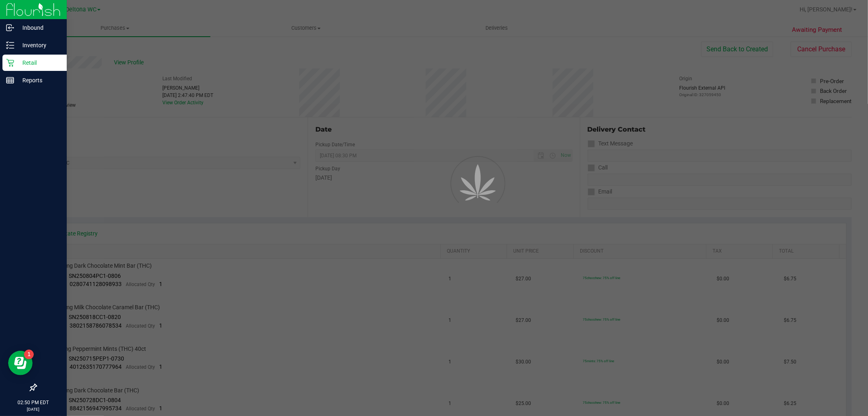 The image size is (868, 416). Describe the element at coordinates (39, 81) in the screenshot. I see `p: Reports` at that location.